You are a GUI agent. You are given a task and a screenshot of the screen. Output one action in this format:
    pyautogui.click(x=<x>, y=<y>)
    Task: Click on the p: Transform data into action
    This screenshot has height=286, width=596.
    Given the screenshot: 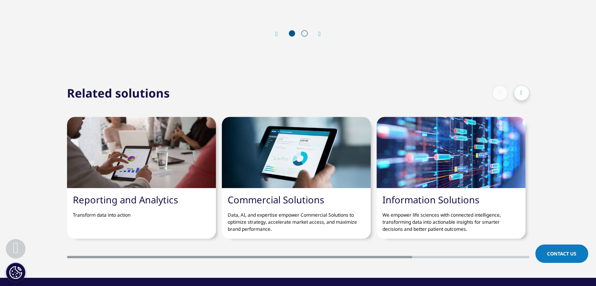 What is the action you would take?
    pyautogui.click(x=142, y=212)
    